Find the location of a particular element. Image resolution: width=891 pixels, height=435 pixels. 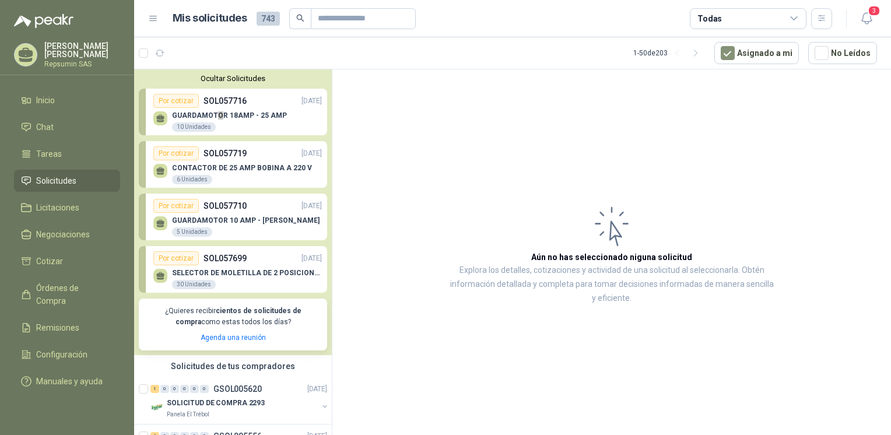

button: 3 is located at coordinates (867, 19).